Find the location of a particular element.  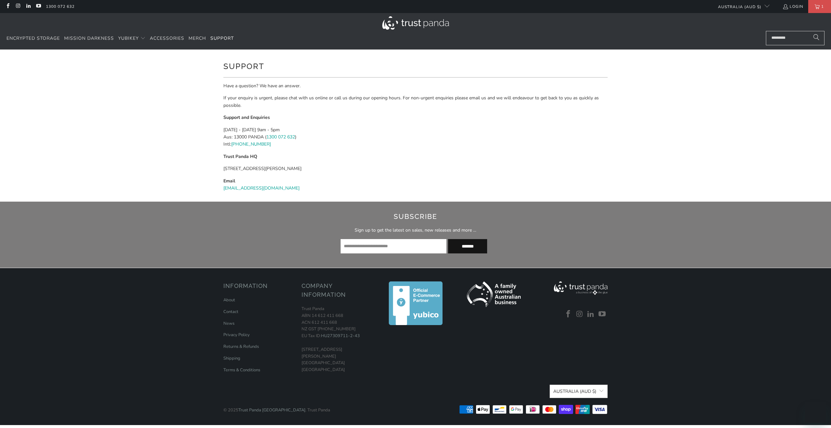

a: Support is located at coordinates (222, 38).